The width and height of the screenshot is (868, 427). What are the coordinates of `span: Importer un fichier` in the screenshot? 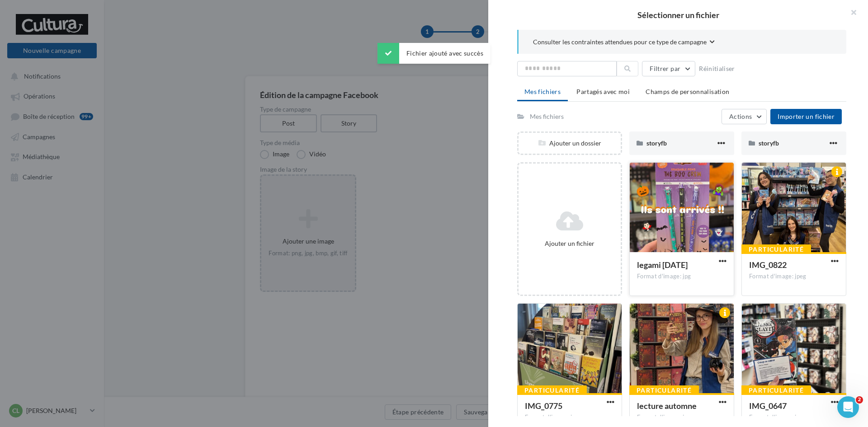 It's located at (806, 116).